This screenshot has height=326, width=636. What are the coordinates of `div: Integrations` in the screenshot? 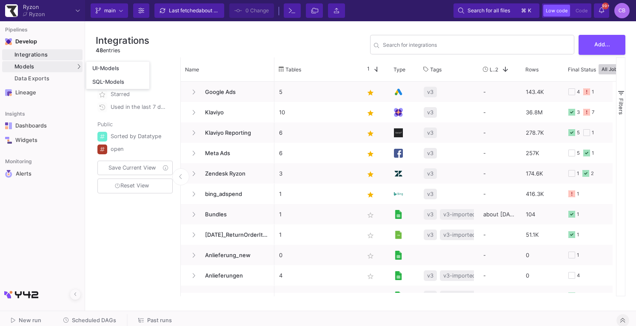 It's located at (47, 55).